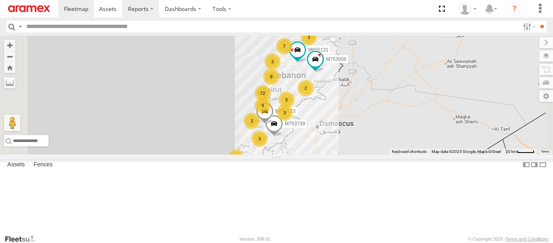  What do you see at coordinates (410, 152) in the screenshot?
I see `button: Keyboard shortcuts` at bounding box center [410, 152].